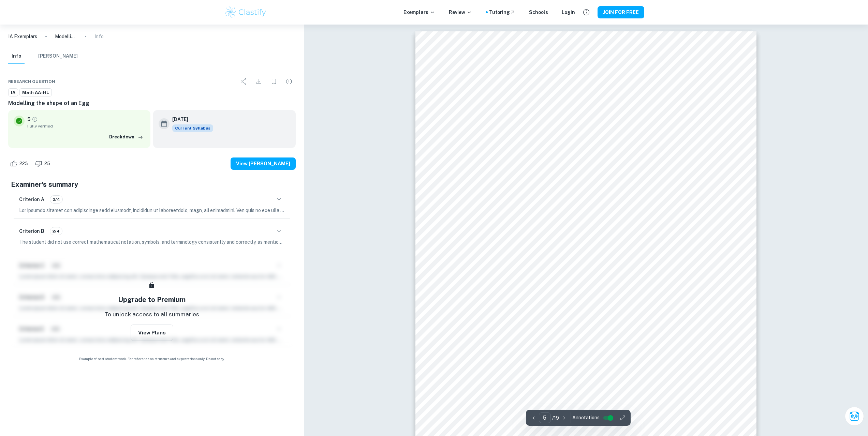 Image resolution: width=868 pixels, height=436 pixels. I want to click on p: Info, so click(99, 37).